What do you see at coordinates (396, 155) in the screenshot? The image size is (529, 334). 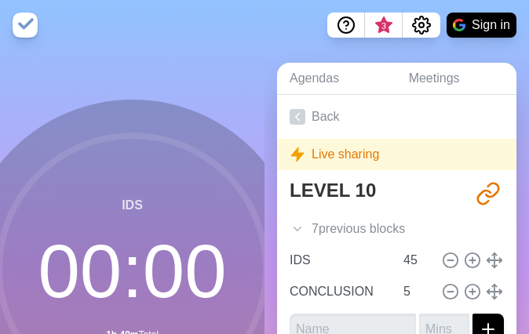 I see `div: Live sharing` at bounding box center [396, 155].